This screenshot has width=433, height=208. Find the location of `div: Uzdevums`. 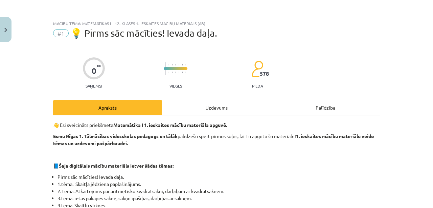

div: Uzdevums is located at coordinates (217, 107).